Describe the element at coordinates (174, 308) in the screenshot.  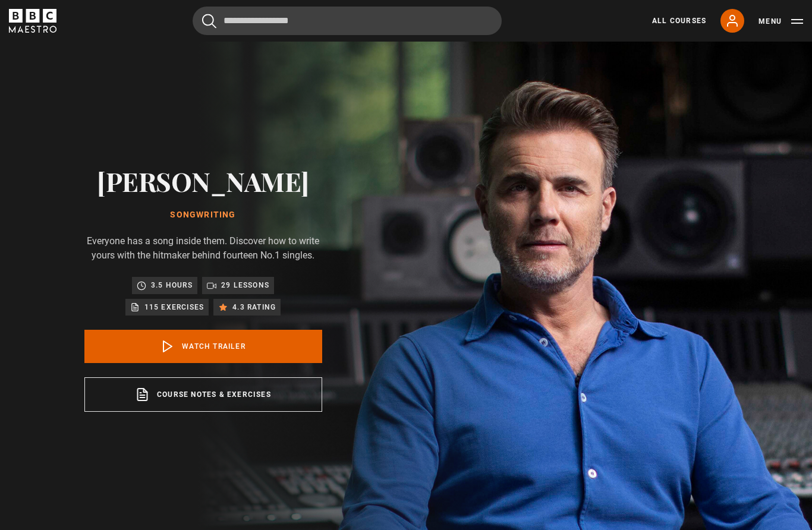
I see `p: 115 exercises` at that location.